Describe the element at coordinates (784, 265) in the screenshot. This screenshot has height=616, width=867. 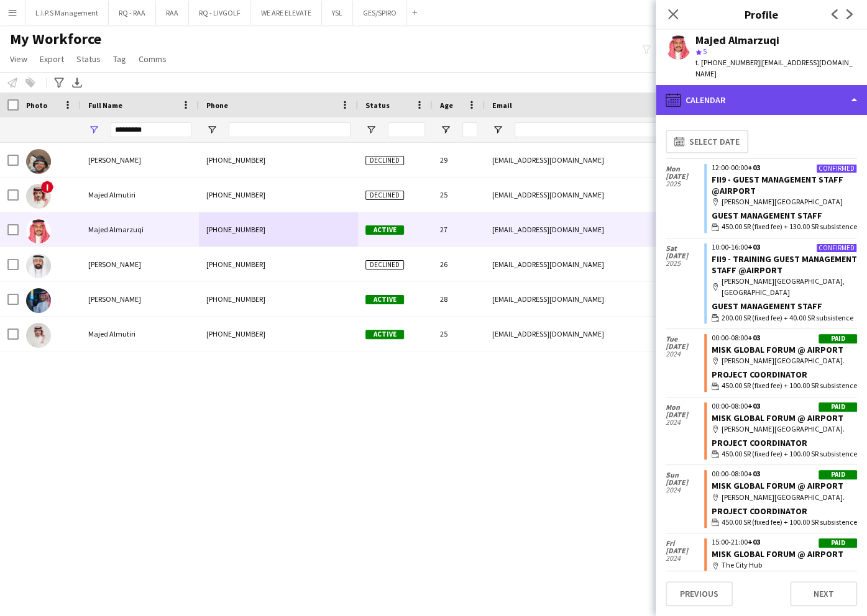
I see `a: FII9 - TRAINING GUEST MANAGEMENT STAFF @AIRPORT` at that location.